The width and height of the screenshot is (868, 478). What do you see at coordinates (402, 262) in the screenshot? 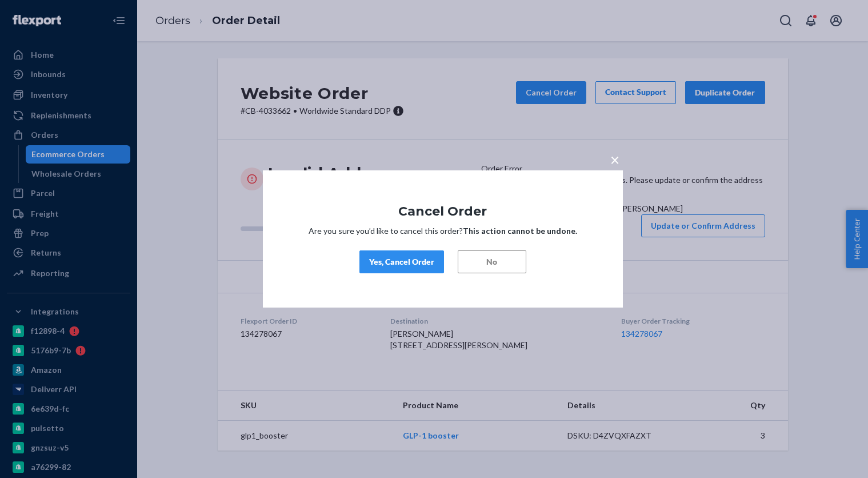
I see `div: Yes, Cancel Order` at bounding box center [402, 262].